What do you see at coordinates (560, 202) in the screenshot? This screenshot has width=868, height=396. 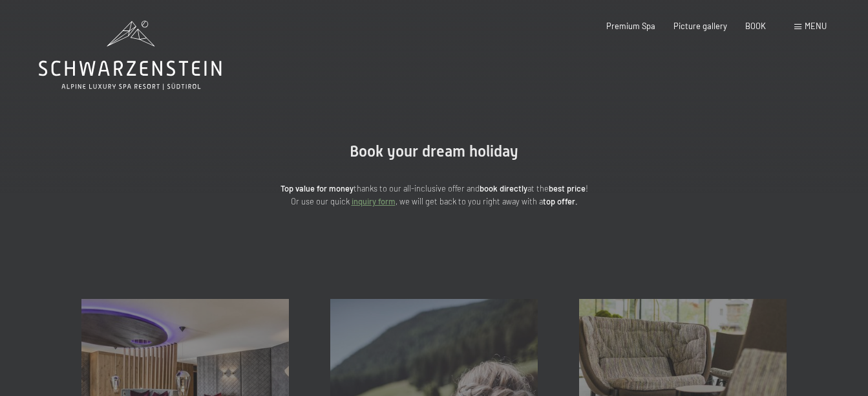 I see `strong: top offer.` at bounding box center [560, 202].